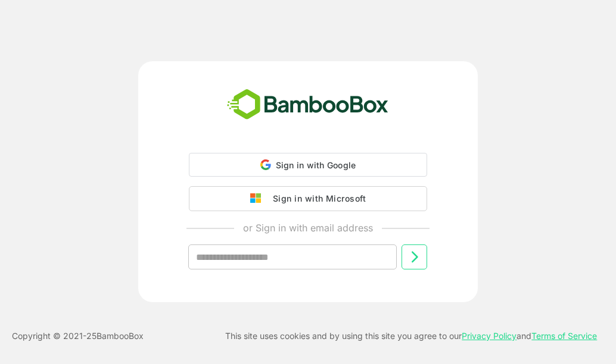 This screenshot has height=364, width=616. I want to click on span: Sign in with Google, so click(316, 165).